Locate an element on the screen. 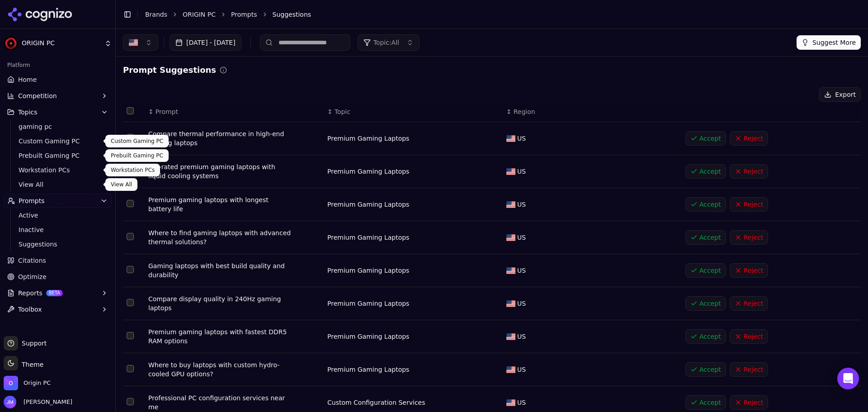  a: Home is located at coordinates (58, 80).